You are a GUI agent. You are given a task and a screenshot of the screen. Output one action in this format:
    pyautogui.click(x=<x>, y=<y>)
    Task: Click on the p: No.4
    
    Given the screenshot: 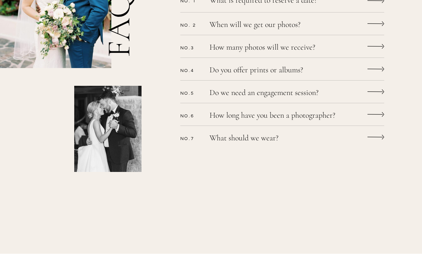 What is the action you would take?
    pyautogui.click(x=191, y=70)
    